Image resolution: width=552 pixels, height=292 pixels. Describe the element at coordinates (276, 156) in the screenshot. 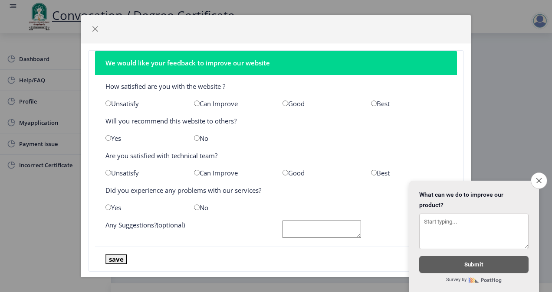

I see `div: Are you satisfied with technical team?` at that location.